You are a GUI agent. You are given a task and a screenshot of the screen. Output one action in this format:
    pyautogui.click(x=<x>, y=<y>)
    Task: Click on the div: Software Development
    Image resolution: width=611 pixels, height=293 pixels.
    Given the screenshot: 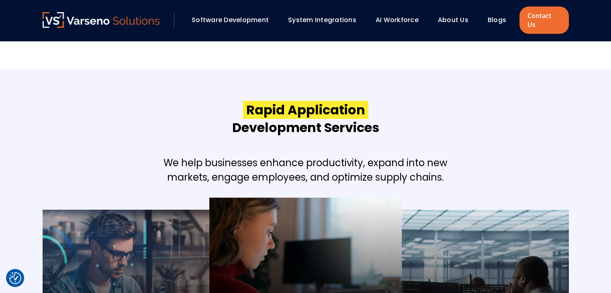 What is the action you would take?
    pyautogui.click(x=234, y=20)
    